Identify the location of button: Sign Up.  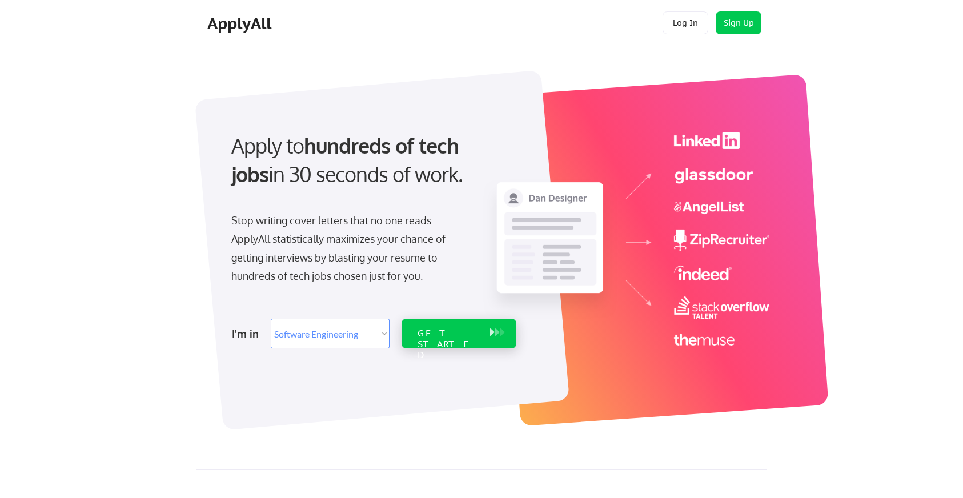
(739, 23).